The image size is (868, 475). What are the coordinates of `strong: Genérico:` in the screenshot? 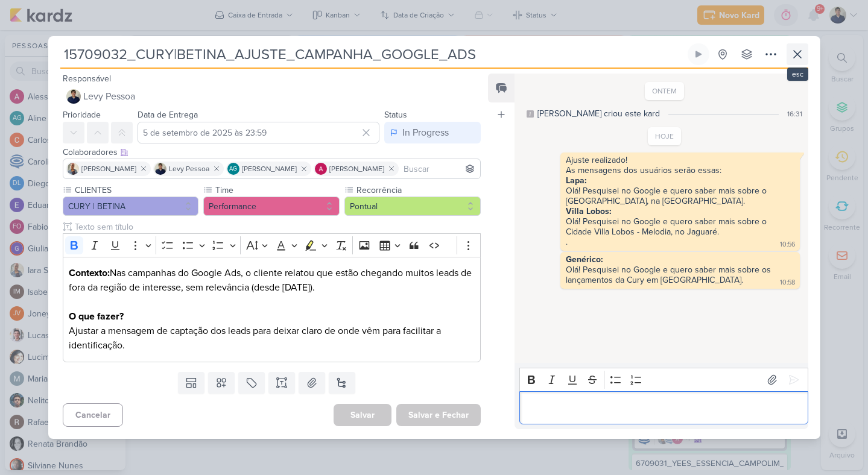 It's located at (584, 259).